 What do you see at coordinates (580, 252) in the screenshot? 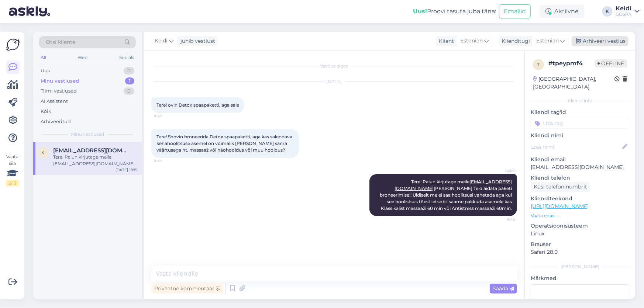
I see `p: Safari 28.0` at bounding box center [580, 252].